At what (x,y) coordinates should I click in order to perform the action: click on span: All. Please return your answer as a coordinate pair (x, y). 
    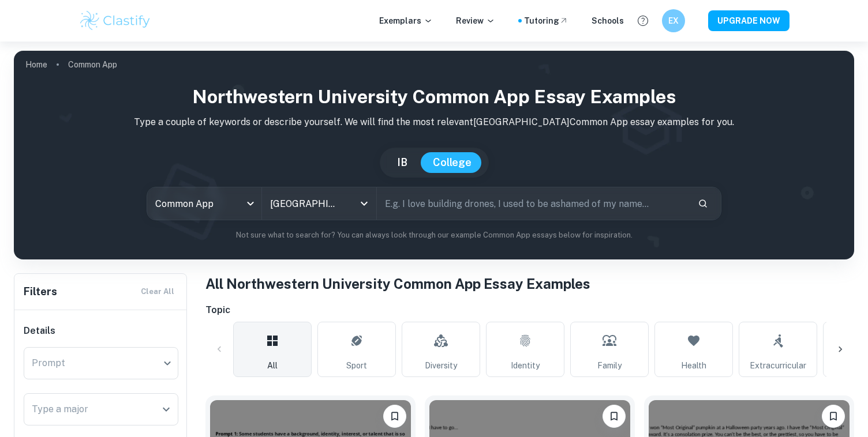
    Looking at the image, I should click on (273, 365).